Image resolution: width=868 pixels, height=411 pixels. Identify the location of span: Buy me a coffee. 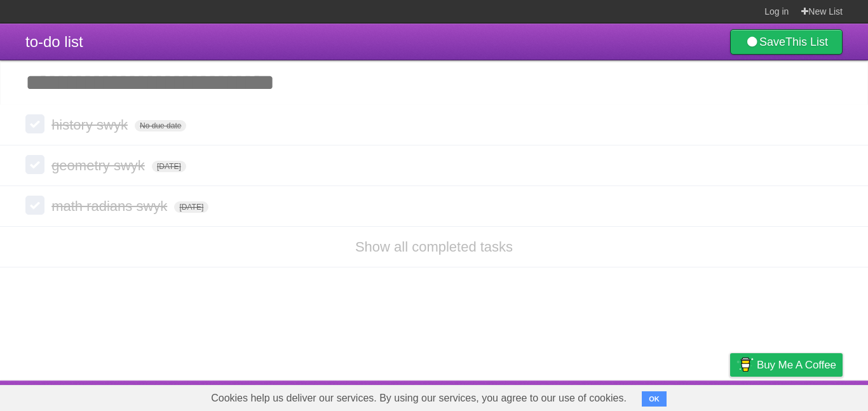
(796, 365).